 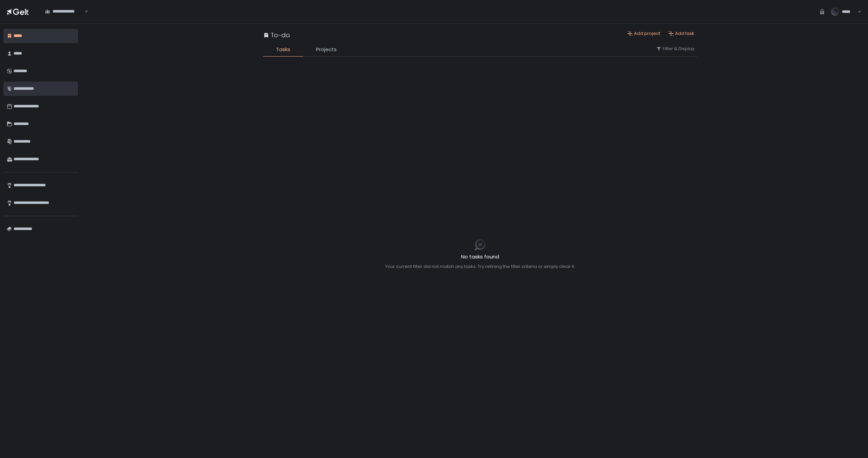 I want to click on input: Search for option, so click(x=83, y=12).